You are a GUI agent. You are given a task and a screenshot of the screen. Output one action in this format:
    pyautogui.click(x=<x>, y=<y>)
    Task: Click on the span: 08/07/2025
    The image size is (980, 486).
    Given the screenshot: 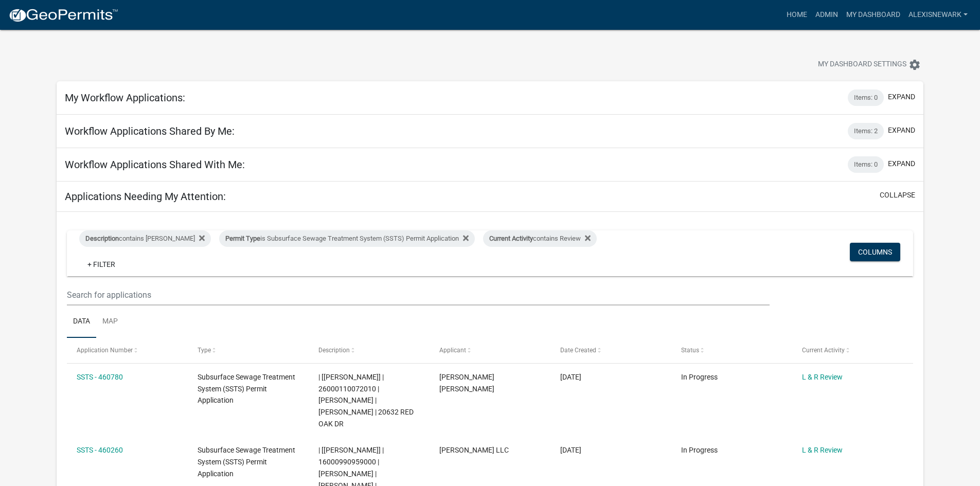 What is the action you would take?
    pyautogui.click(x=571, y=377)
    